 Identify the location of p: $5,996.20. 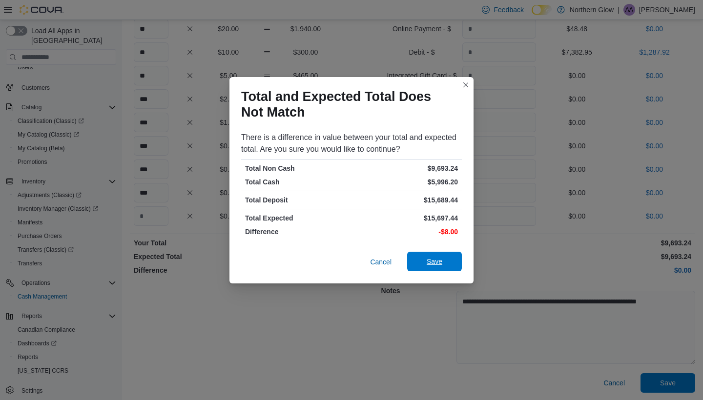
(406, 182).